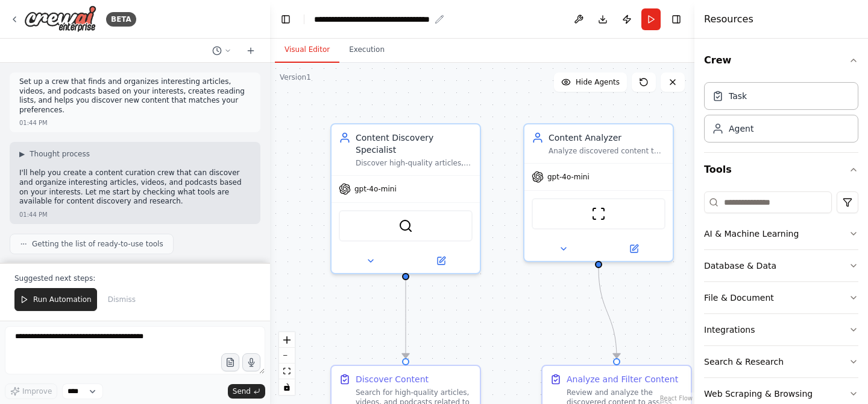  What do you see at coordinates (251, 50) in the screenshot?
I see `button: Start a new chat` at bounding box center [251, 50].